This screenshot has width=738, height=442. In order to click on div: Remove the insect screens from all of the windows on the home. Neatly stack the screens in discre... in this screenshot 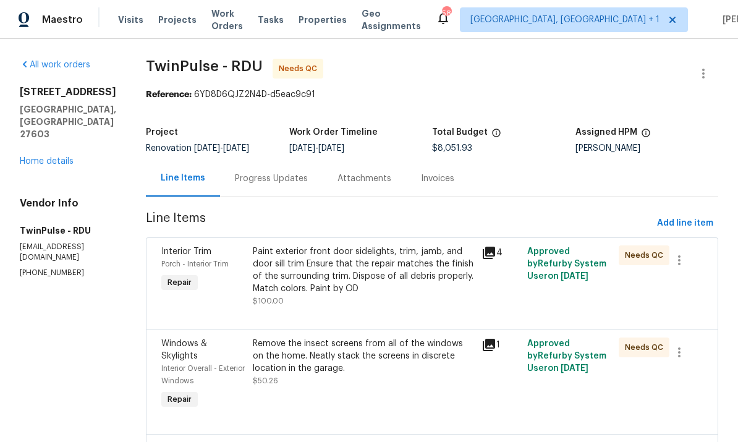, I will do `click(363, 356)`.